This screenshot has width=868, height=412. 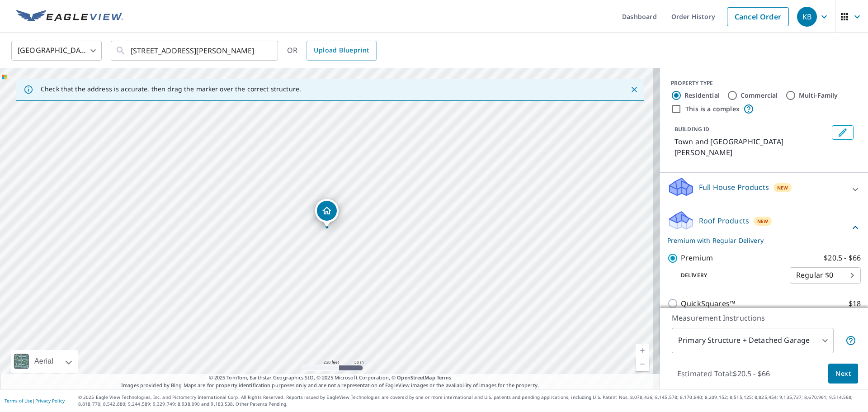 What do you see at coordinates (49, 401) in the screenshot?
I see `a: Privacy Policy` at bounding box center [49, 401].